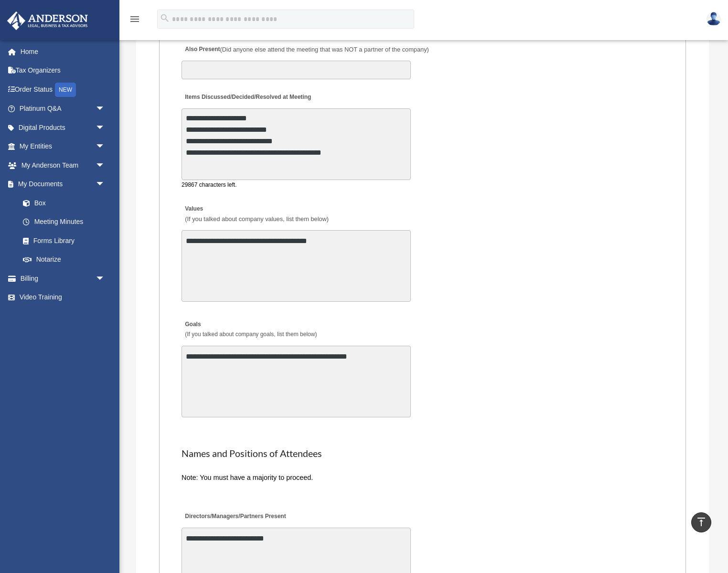  What do you see at coordinates (324, 49) in the screenshot?
I see `span: (Did anyone else attend the meeting that was NOT a partner of the company)` at bounding box center [324, 49].